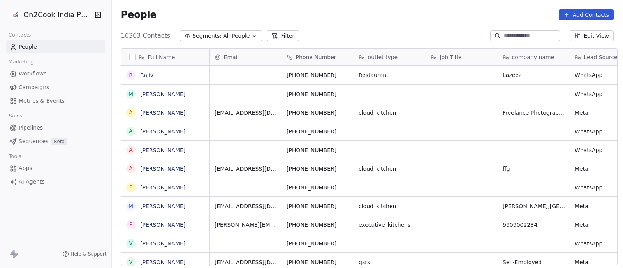 This screenshot has height=268, width=623. Describe the element at coordinates (33, 141) in the screenshot. I see `span: Sequences` at that location.